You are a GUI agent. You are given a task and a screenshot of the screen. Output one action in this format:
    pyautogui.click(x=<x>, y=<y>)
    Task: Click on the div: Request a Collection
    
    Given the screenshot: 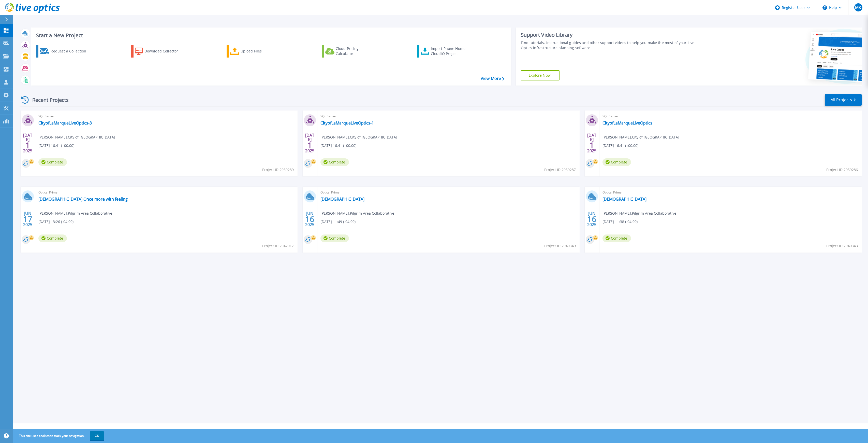 What is the action you would take?
    pyautogui.click(x=71, y=51)
    